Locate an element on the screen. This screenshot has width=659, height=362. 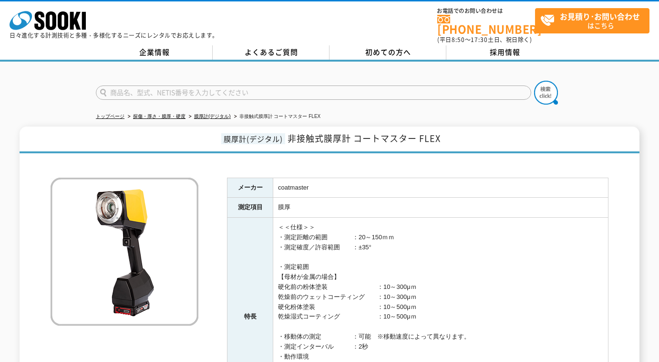
span: 膜厚計(デジタル) is located at coordinates (253, 138).